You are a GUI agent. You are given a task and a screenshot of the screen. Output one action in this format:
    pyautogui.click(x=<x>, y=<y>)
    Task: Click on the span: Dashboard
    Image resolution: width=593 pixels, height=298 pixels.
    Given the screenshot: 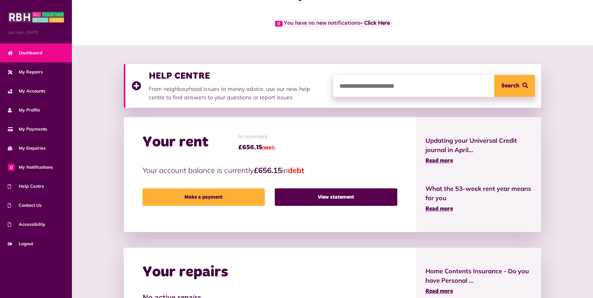 What is the action you would take?
    pyautogui.click(x=25, y=53)
    